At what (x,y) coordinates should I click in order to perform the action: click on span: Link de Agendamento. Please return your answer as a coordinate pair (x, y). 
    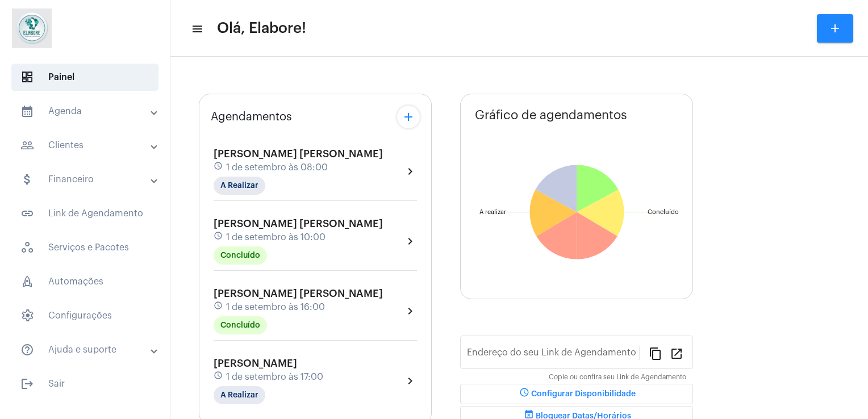
    Looking at the image, I should click on (85, 213).